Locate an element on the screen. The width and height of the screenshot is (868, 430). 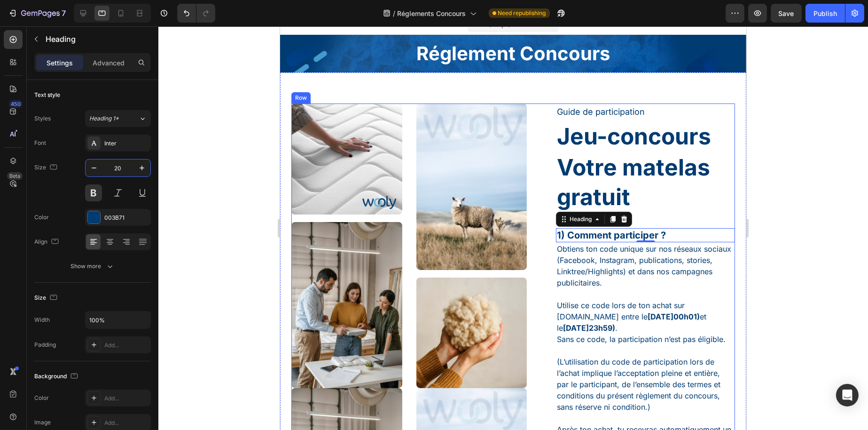
button: 7 is located at coordinates (37, 13).